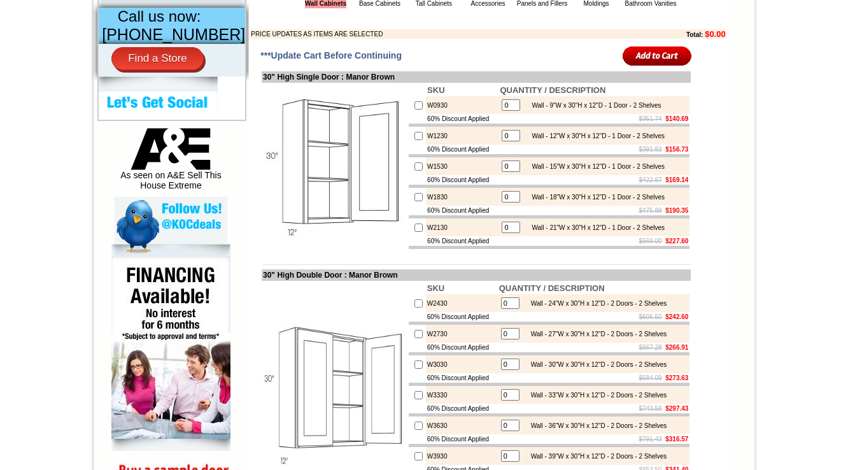 Image resolution: width=848 pixels, height=470 pixels. Describe the element at coordinates (651, 408) in the screenshot. I see `s: $743.58` at that location.